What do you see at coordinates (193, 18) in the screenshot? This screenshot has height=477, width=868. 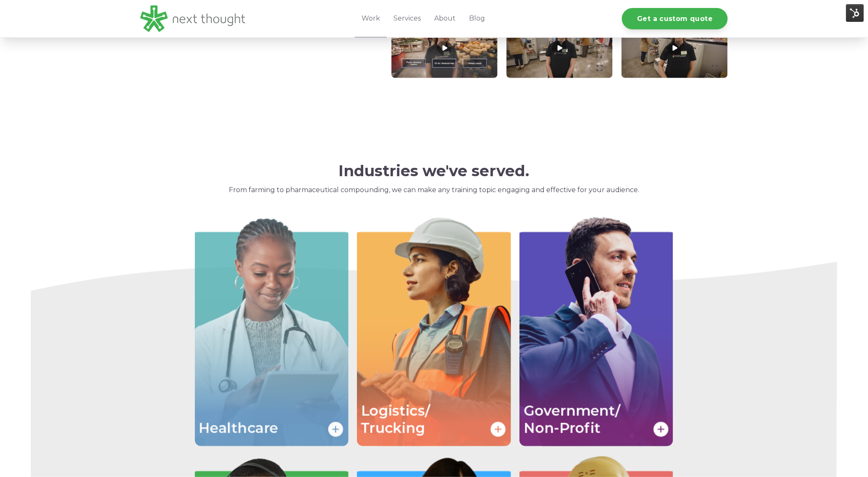 I see `img: LG - NextThought Logo` at bounding box center [193, 18].